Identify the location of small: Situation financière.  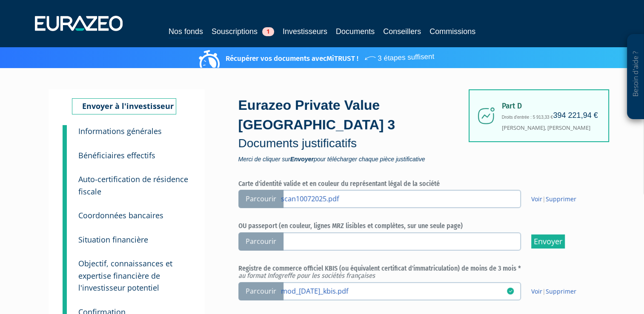
(113, 240).